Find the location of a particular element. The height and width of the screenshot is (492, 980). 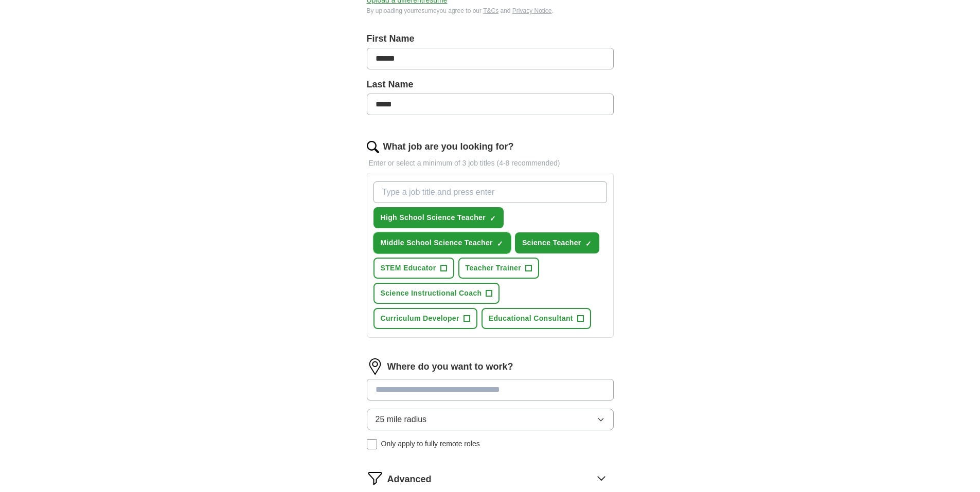

span: Advanced is located at coordinates (410, 479).